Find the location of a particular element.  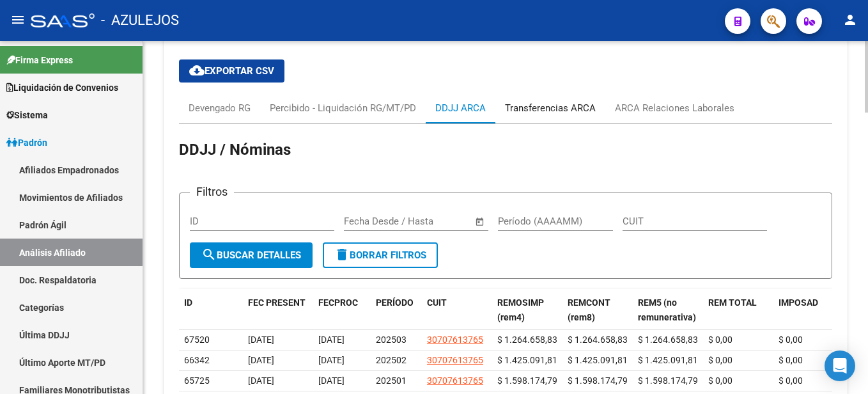

span: REMCONT (rem8) is located at coordinates (589, 310).